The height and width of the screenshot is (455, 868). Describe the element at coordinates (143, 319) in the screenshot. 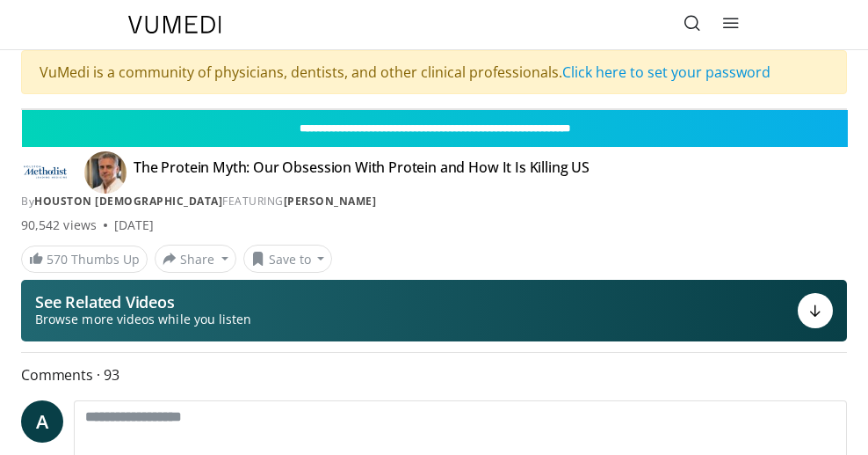

I see `span: Browse more videos while you listen` at that location.